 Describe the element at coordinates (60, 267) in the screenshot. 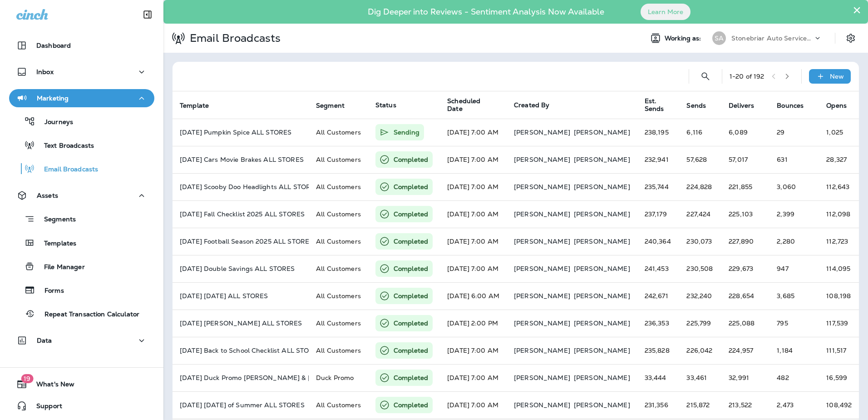

I see `p: File Manager` at that location.